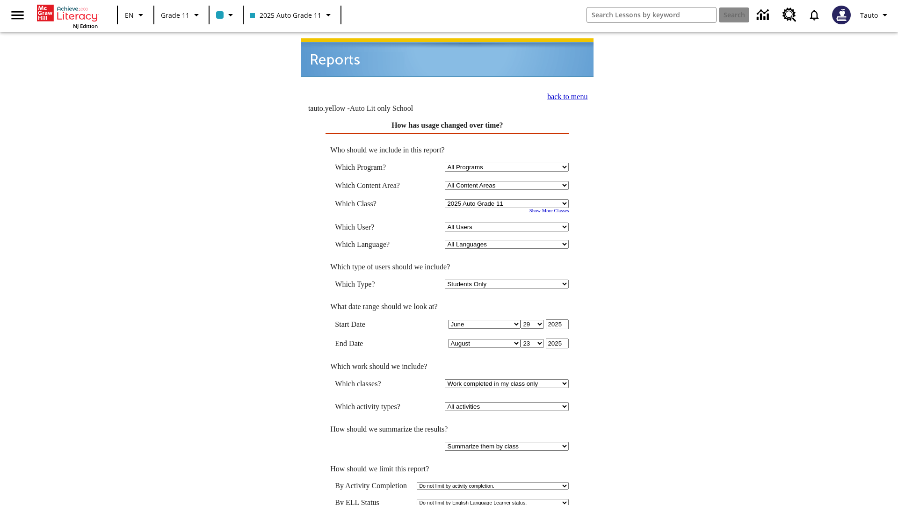 Image resolution: width=898 pixels, height=505 pixels. What do you see at coordinates (374, 324) in the screenshot?
I see `td: Start Date` at bounding box center [374, 324].